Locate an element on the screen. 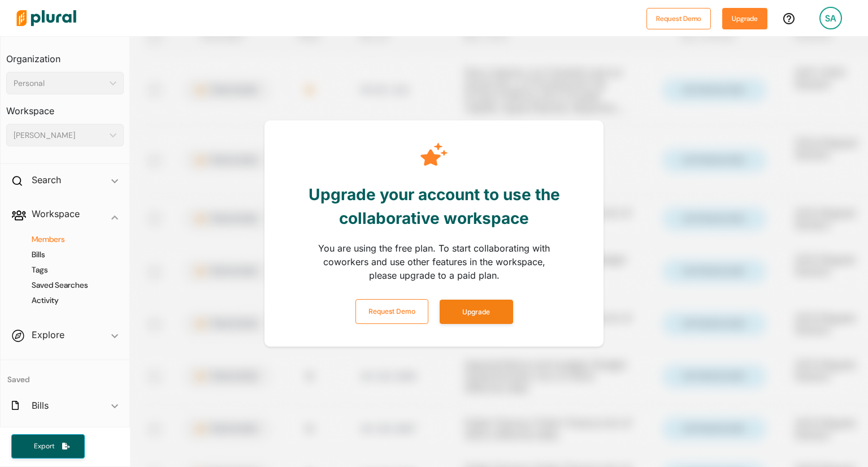 This screenshot has width=868, height=467. h4: Bills is located at coordinates (68, 254).